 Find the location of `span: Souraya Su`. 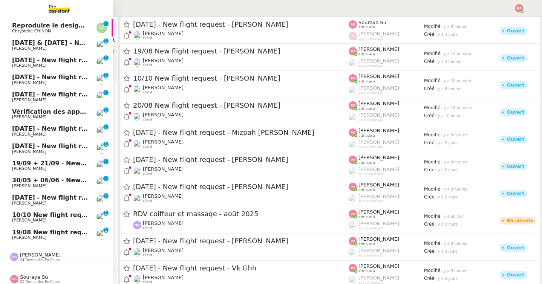

span: Souraya Su is located at coordinates (372, 22).